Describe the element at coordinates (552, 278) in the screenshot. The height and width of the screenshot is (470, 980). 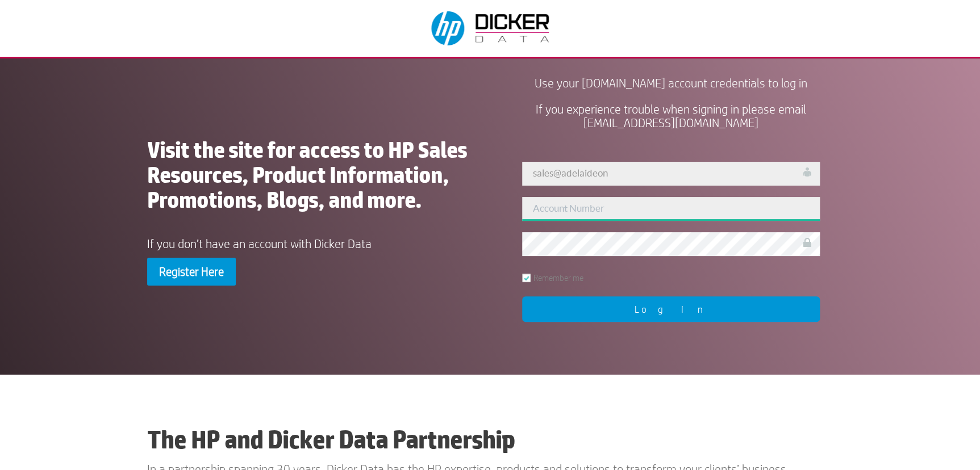
I see `label: Remember me` at that location.